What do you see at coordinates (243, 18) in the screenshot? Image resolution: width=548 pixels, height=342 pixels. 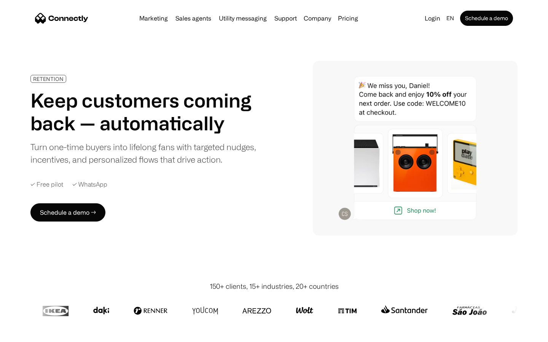 I see `a: Utility messaging` at bounding box center [243, 18].